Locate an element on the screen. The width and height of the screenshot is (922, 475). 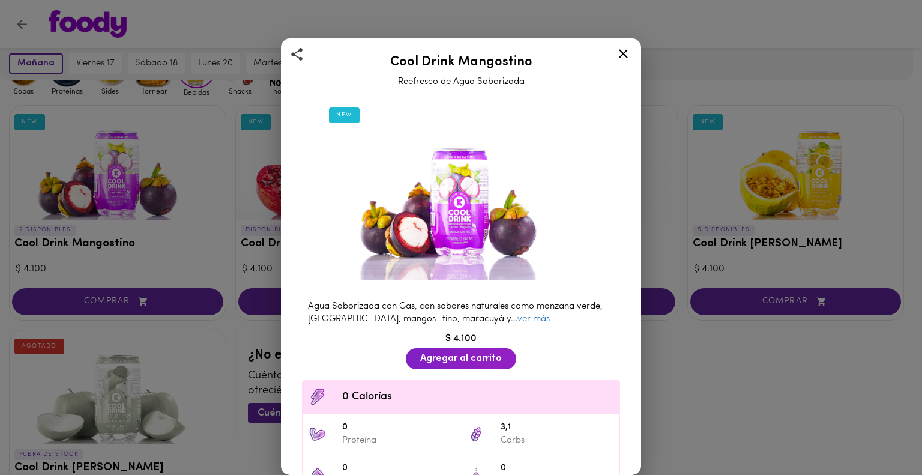
div: $ 4.100 is located at coordinates (461, 338).